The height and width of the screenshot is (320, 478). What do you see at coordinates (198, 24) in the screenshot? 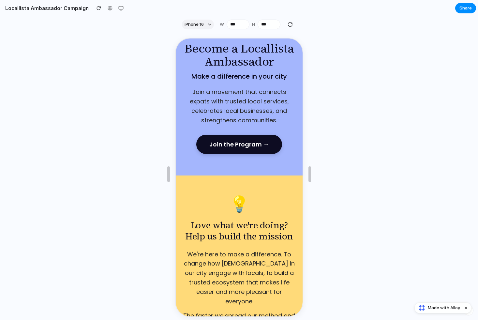
I see `button: iPhone 16` at bounding box center [198, 24].